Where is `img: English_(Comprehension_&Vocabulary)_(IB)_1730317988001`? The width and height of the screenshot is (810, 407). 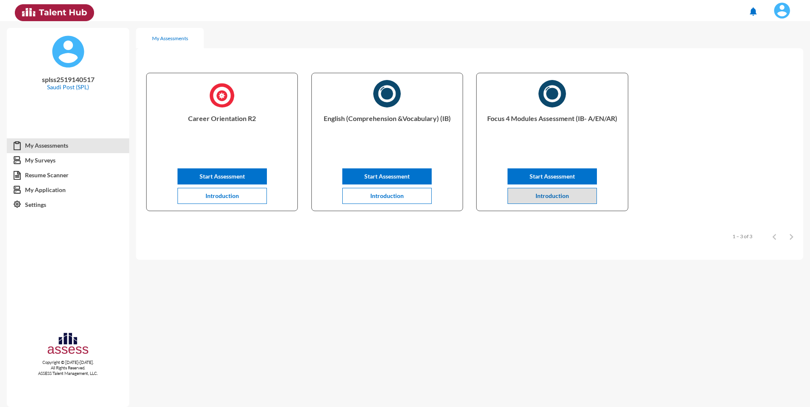 img: English_(Comprehension_&Vocabulary)_(IB)_1730317988001 is located at coordinates (387, 94).